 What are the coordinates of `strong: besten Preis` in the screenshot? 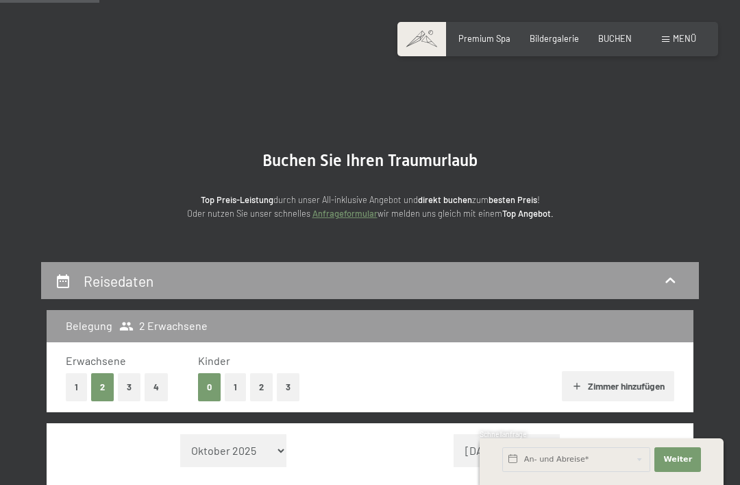 It's located at (513, 200).